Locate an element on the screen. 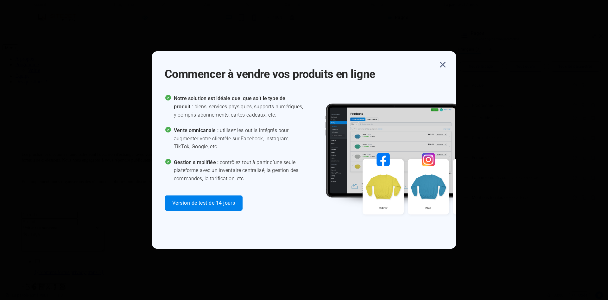  span: contrôlez tout à partir d'une seule plateforme avec un inventaire centralisé, la gestion des comm... is located at coordinates (239, 170).